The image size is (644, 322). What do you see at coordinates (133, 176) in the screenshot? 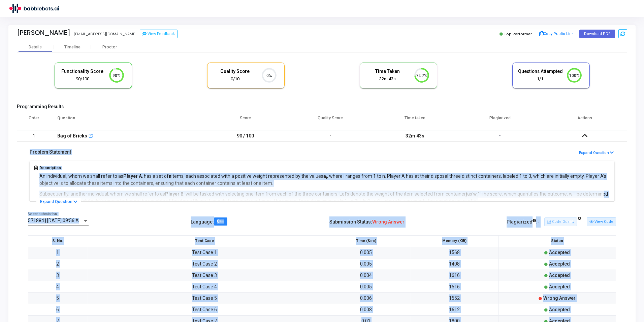
I see `strong: Player A` at bounding box center [133, 176].